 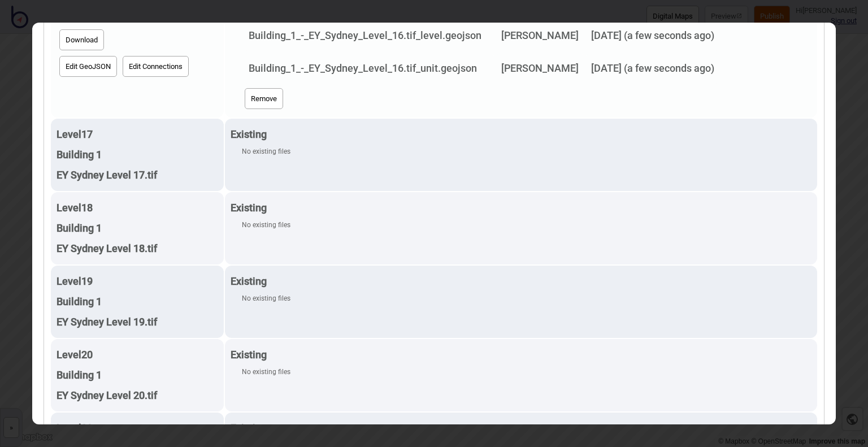 What do you see at coordinates (137, 175) in the screenshot?
I see `div: EY Sydney Level 17.tif` at bounding box center [137, 175].